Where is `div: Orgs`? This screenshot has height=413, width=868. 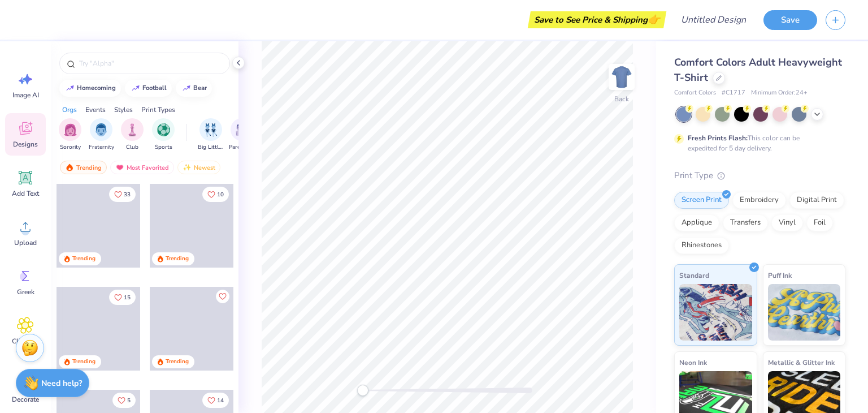
div: Orgs is located at coordinates (70, 110).